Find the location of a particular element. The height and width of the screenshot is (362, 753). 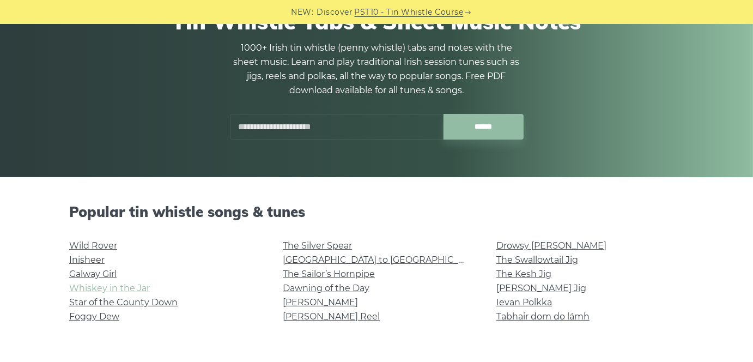

a: Star of the County Down is located at coordinates (123, 302).